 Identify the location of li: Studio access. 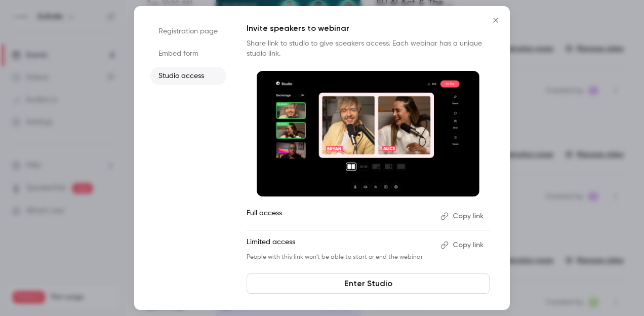
(188, 76).